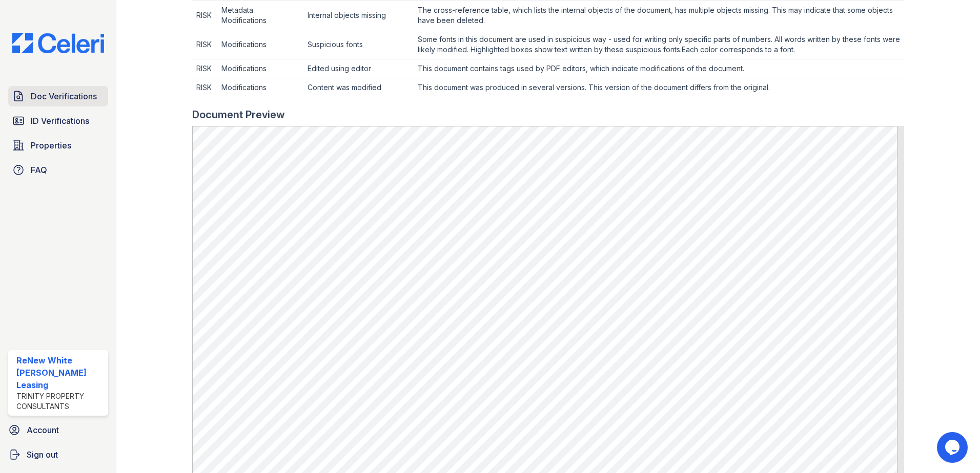  What do you see at coordinates (51, 145) in the screenshot?
I see `span: Properties` at bounding box center [51, 145].